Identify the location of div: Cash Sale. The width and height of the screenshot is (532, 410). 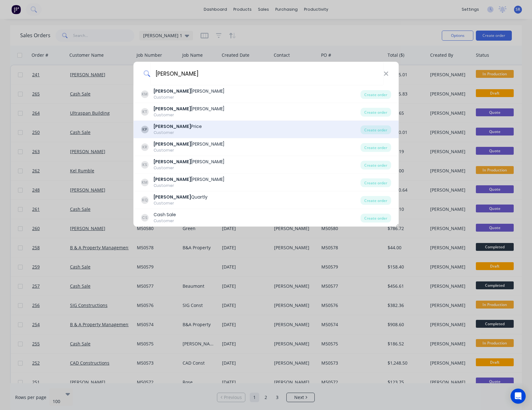
(165, 215).